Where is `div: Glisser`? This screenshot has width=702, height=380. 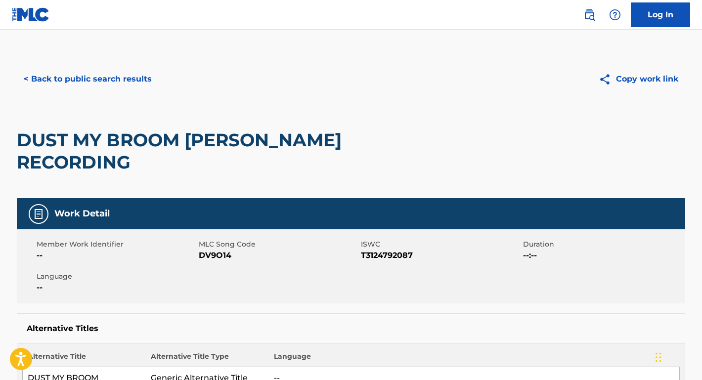 div: Glisser is located at coordinates (659, 357).